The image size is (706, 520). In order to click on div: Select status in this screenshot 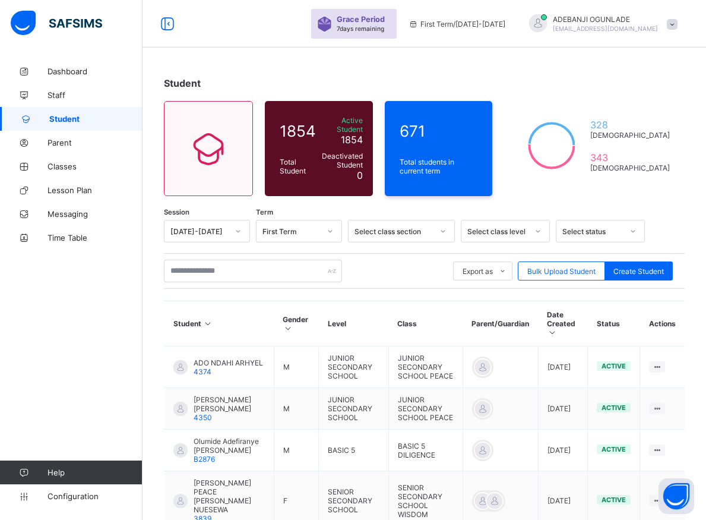, I will do `click(593, 231)`.